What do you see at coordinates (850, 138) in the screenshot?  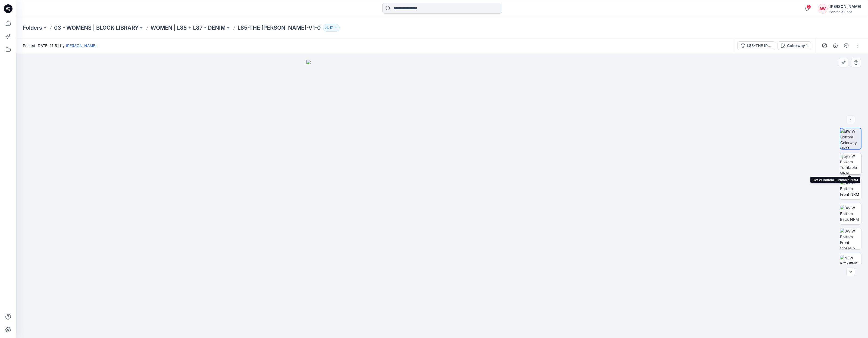 I see `img: BW W Bottom Colorway NRM` at bounding box center [850, 138].